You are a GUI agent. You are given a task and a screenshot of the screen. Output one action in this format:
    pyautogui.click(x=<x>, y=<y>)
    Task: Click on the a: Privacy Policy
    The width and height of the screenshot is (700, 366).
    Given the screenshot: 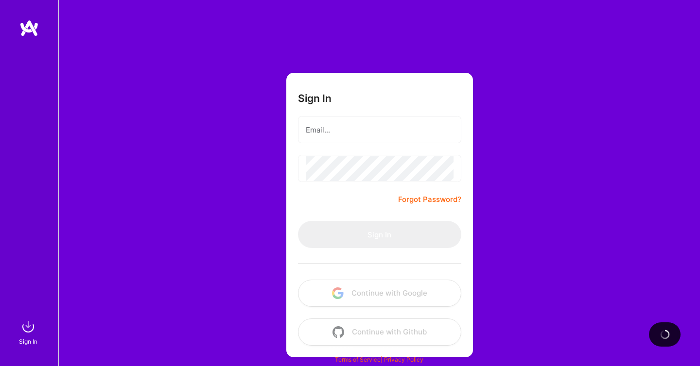 What is the action you would take?
    pyautogui.click(x=403, y=360)
    